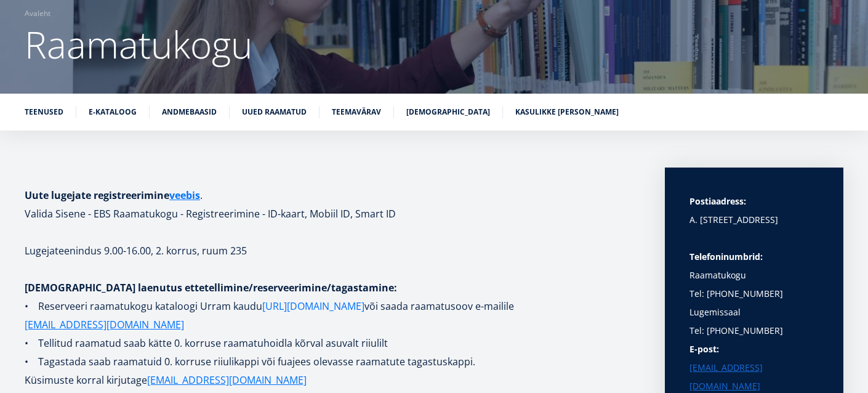 This screenshot has width=868, height=393. What do you see at coordinates (726, 256) in the screenshot?
I see `strong: Telefoninumbrid:` at bounding box center [726, 256].